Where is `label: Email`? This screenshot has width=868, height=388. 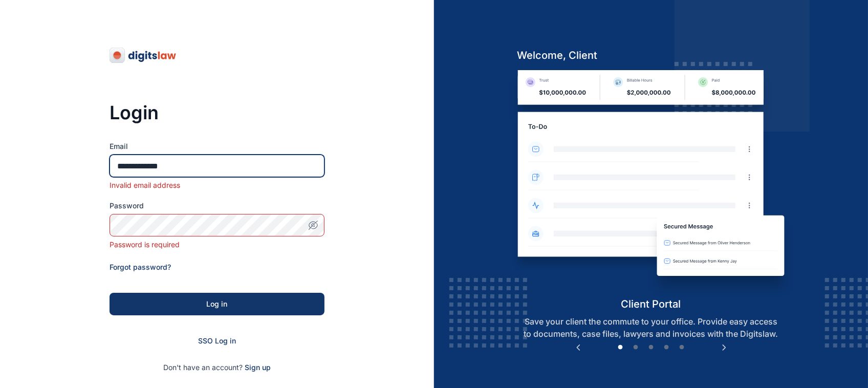
label: Email is located at coordinates (217, 146).